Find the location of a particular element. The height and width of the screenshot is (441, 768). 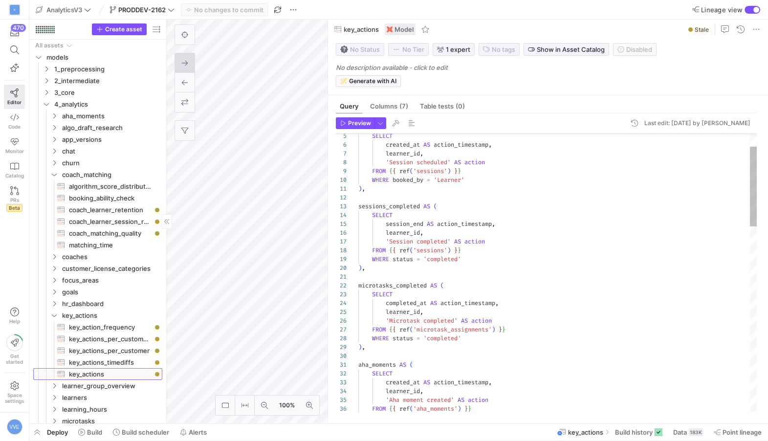

span: coach_learner_session_retention​​​​​​​​​​ is located at coordinates (110, 222).